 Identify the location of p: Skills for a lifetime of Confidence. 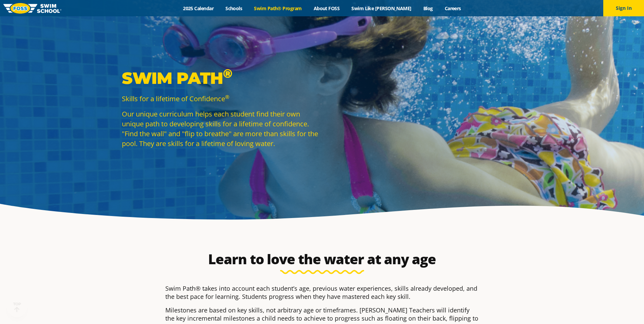
(220, 98).